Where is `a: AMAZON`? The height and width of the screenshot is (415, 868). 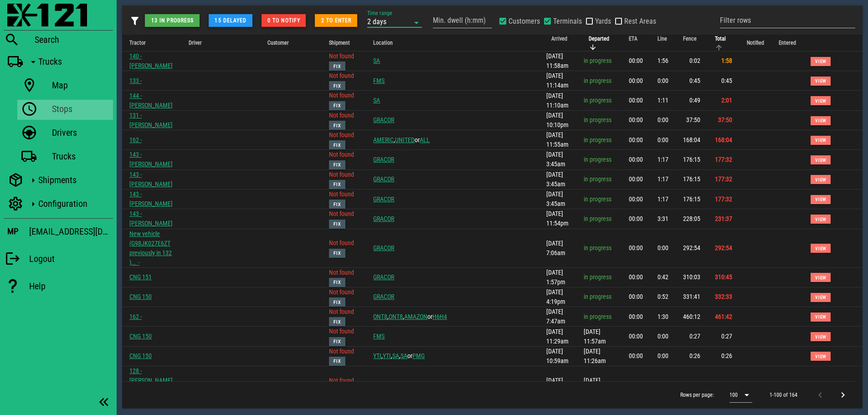 a: AMAZON is located at coordinates (416, 317).